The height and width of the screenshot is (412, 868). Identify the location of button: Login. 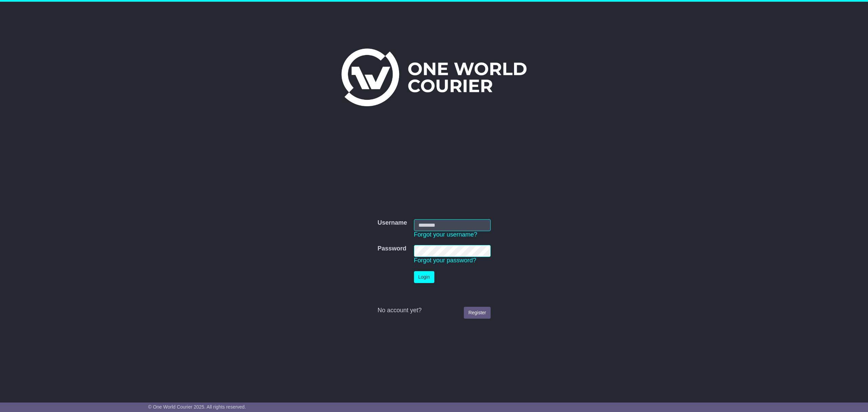
(424, 277).